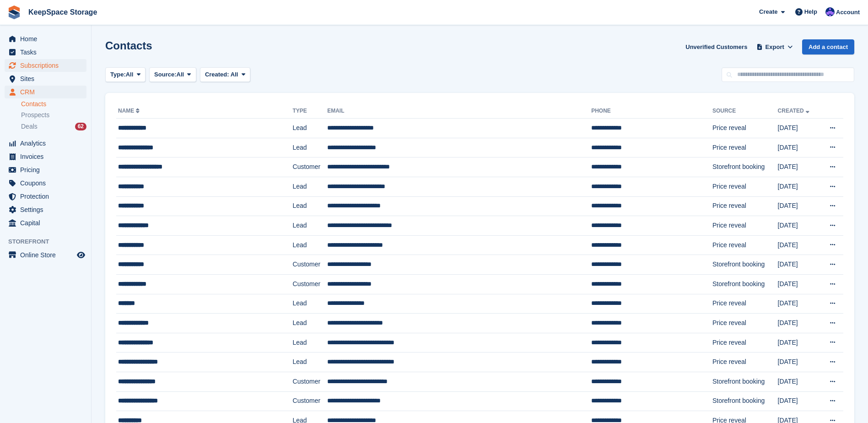 Image resolution: width=868 pixels, height=423 pixels. Describe the element at coordinates (48, 255) in the screenshot. I see `span: Online Store` at that location.